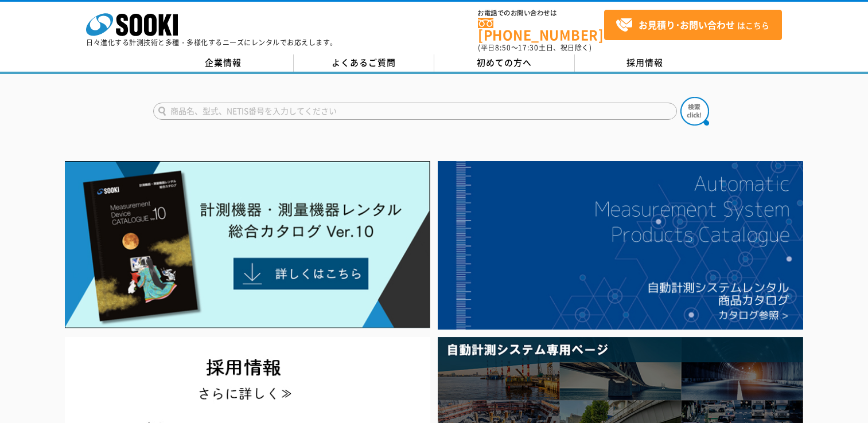  What do you see at coordinates (692, 25) in the screenshot?
I see `span: はこちら` at bounding box center [692, 25].